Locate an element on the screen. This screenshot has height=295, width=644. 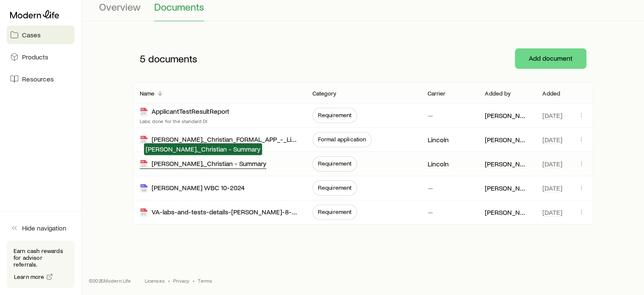
a: Licenses is located at coordinates (155, 280).